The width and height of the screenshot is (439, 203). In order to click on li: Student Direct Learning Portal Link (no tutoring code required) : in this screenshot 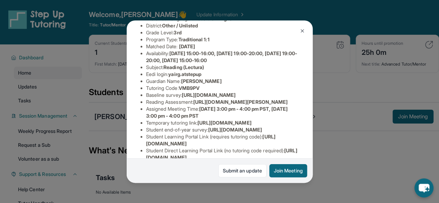, I will do `click(222, 154)`.